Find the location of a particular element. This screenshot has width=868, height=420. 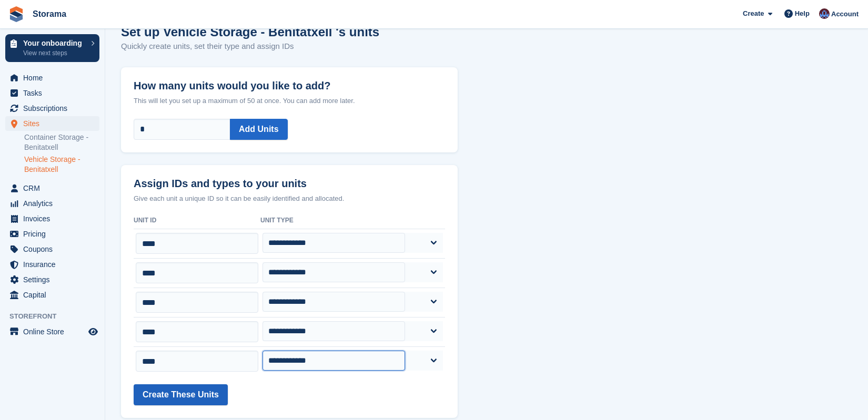

p: Give each unit a unique ID so it can be easily identified and allocated. is located at coordinates (289, 199).